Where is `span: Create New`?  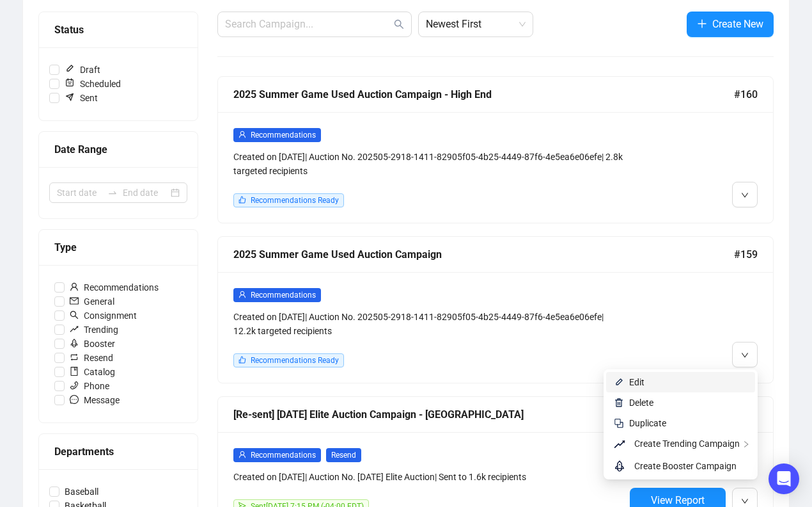 span: Create New is located at coordinates (738, 24).